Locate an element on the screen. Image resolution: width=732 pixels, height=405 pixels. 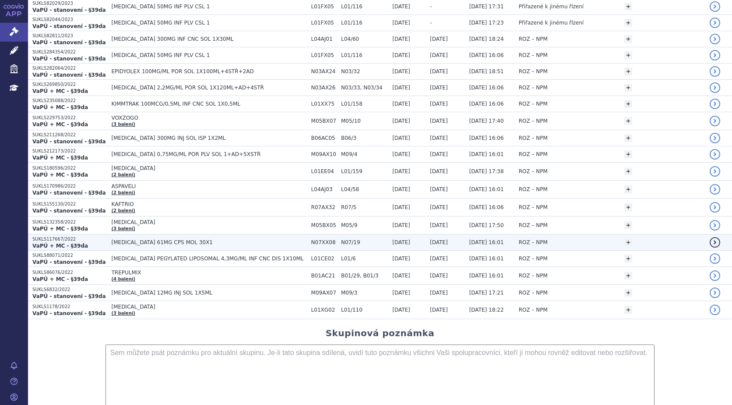
span: M05BX07 is located at coordinates (324, 121).